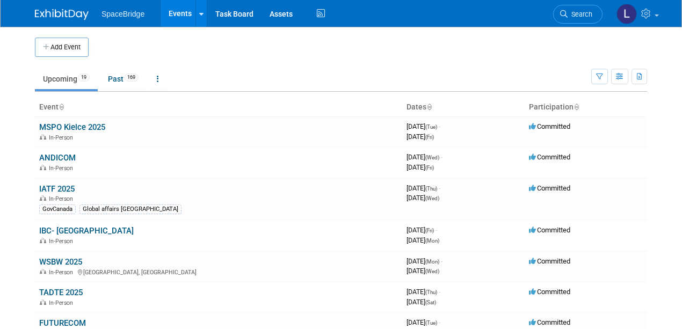 This screenshot has width=682, height=329. What do you see at coordinates (57, 210) in the screenshot?
I see `div: GovCanada` at bounding box center [57, 210].